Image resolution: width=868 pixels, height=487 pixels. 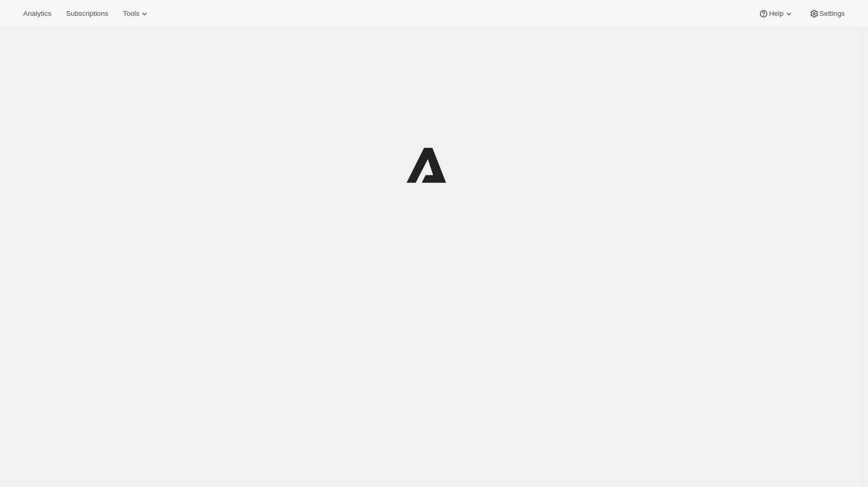 What do you see at coordinates (775, 14) in the screenshot?
I see `button: Help` at bounding box center [775, 14].